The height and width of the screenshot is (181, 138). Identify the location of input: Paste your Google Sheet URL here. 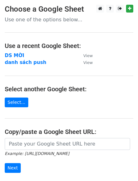
(67, 144).